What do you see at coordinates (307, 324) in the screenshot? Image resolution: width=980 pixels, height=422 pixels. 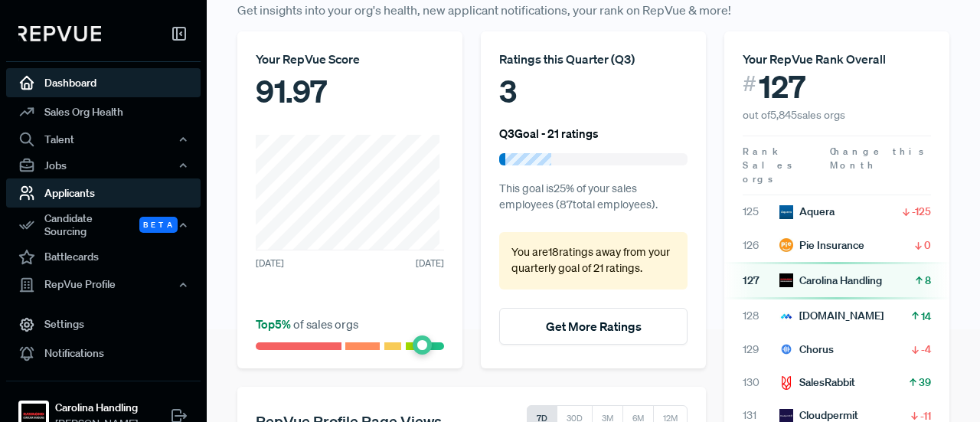 I see `span: of sales orgs` at bounding box center [307, 324].